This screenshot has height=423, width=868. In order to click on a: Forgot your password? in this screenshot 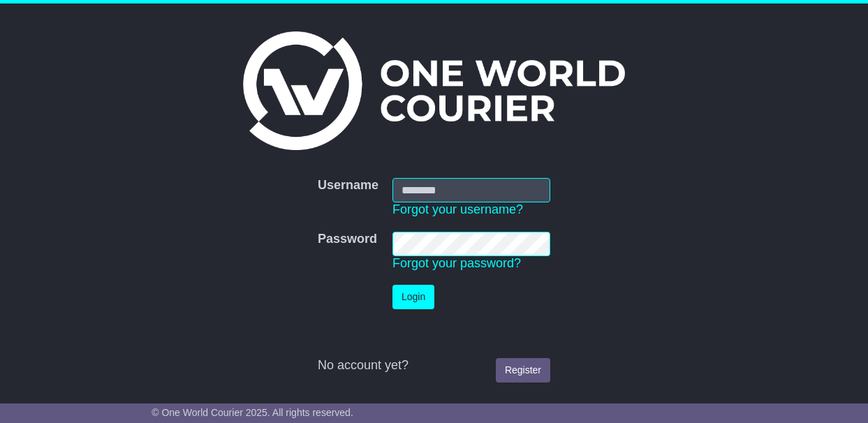, I will do `click(456, 264)`.